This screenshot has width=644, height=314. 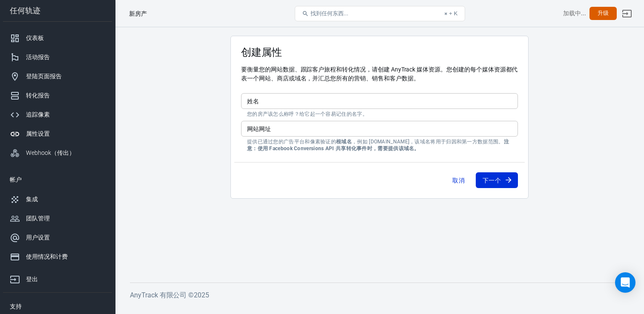 What do you see at coordinates (57, 134) in the screenshot?
I see `a: 属性设置` at bounding box center [57, 134].